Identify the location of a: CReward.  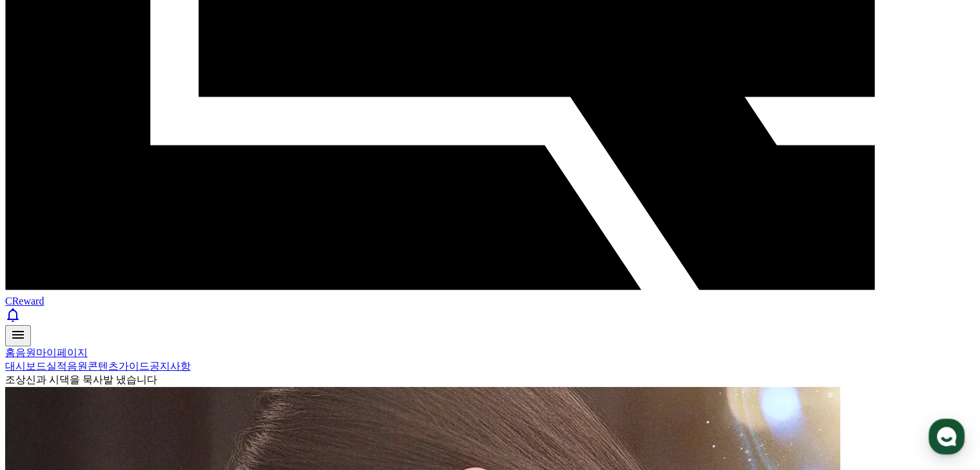
(490, 295).